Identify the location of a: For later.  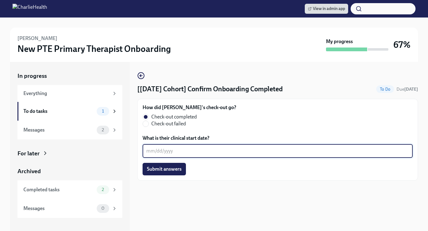
(70, 153).